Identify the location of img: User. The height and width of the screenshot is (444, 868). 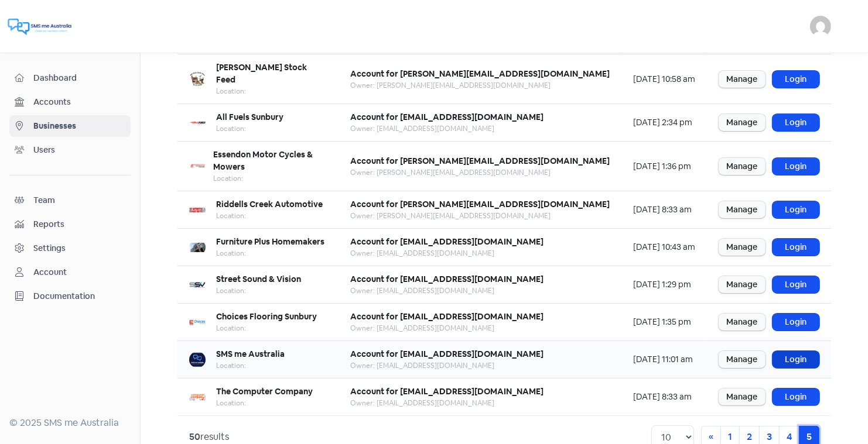
(821, 26).